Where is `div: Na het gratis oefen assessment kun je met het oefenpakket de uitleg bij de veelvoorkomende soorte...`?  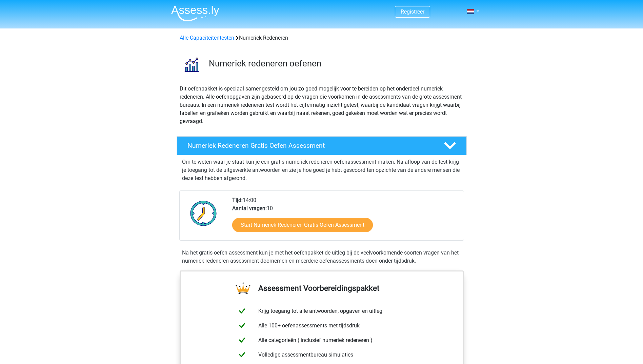 div: Na het gratis oefen assessment kun je met het oefenpakket de uitleg bij de veelvoorkomende soorte... is located at coordinates (322, 257).